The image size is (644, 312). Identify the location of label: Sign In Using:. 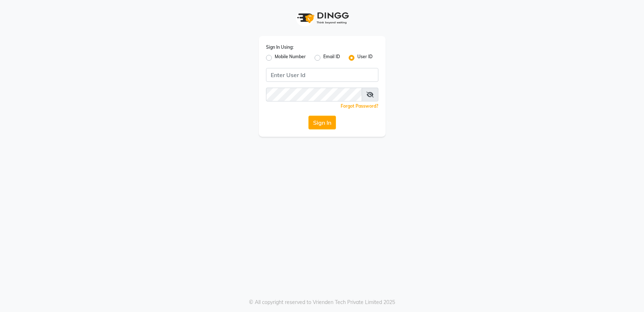
(280, 47).